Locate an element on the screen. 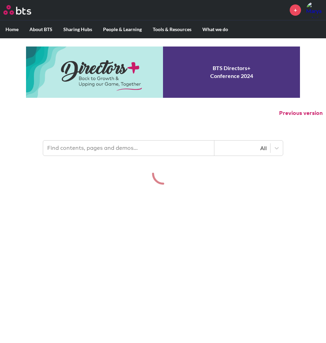 The width and height of the screenshot is (326, 343). button: Previous version is located at coordinates (300, 113).